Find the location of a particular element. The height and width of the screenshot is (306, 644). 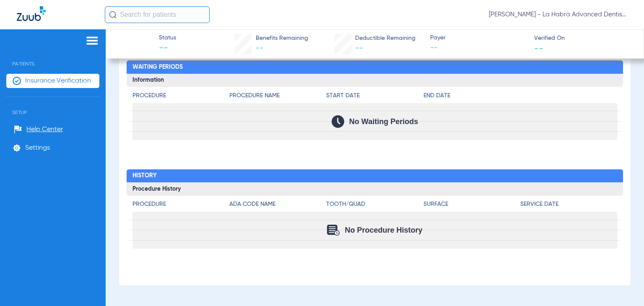

div: Chat Widget is located at coordinates (623, 286).